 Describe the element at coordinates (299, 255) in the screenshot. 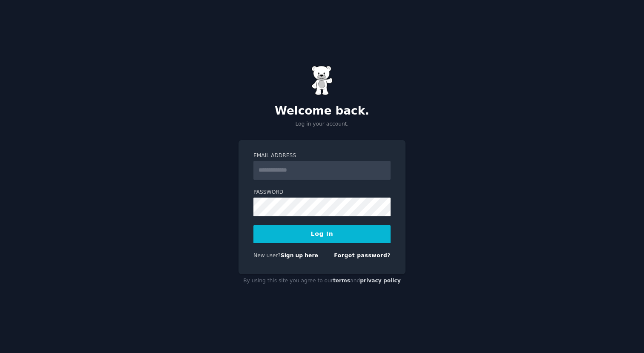

I see `a: Sign up here` at that location.